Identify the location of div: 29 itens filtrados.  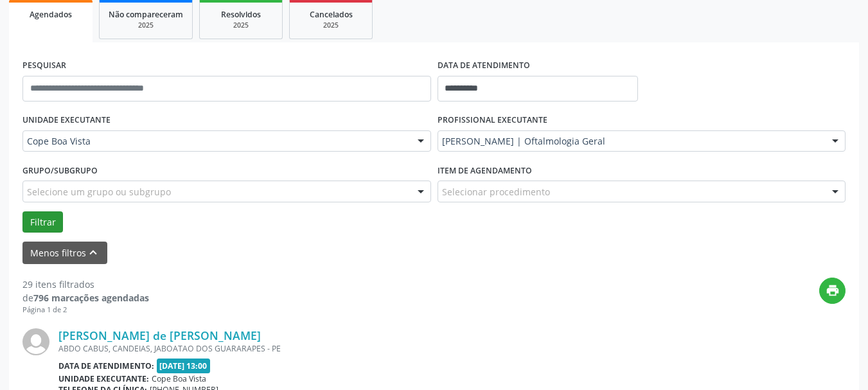
(86, 284).